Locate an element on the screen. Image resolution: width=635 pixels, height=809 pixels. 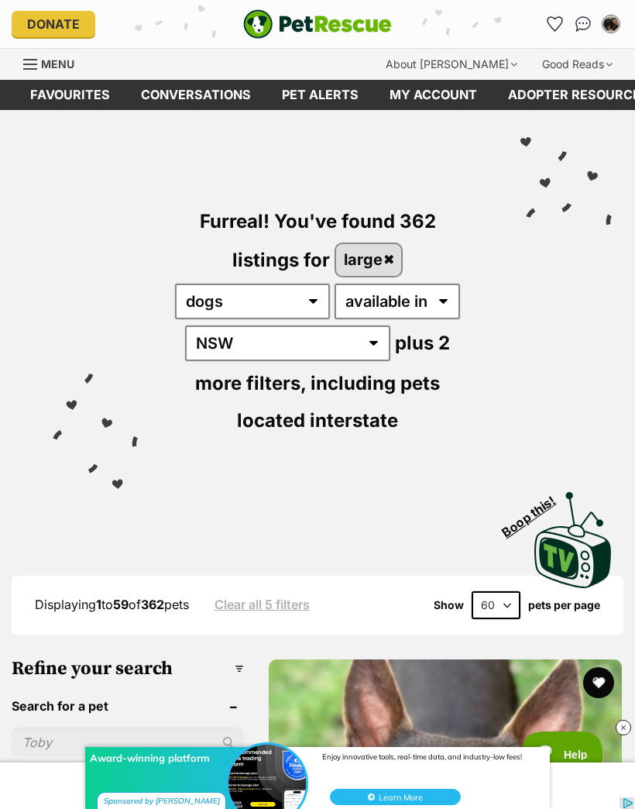
strong: 1 is located at coordinates (98, 604).